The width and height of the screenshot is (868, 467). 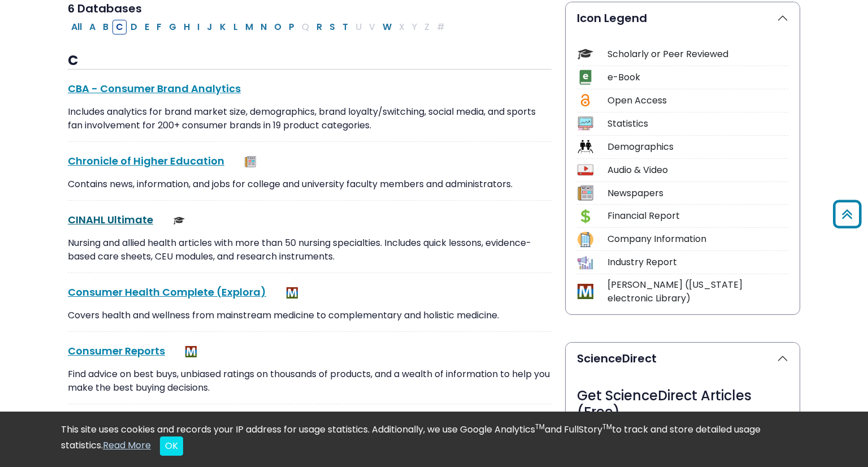 I want to click on div: e-Book, so click(x=698, y=78).